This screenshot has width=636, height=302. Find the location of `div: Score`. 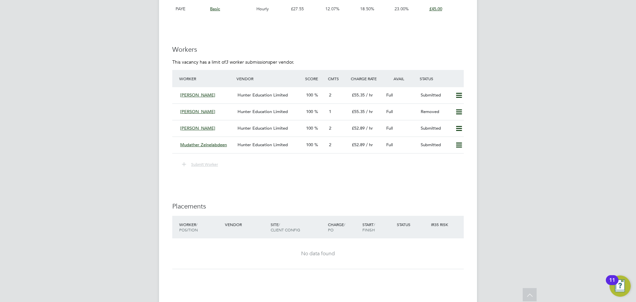

div: Score is located at coordinates (314, 78).